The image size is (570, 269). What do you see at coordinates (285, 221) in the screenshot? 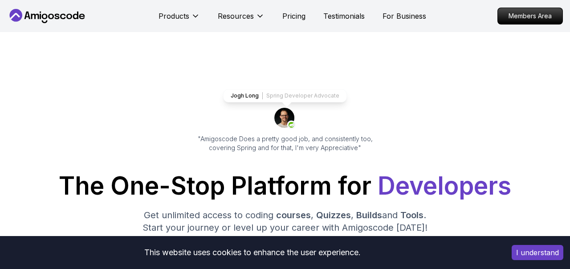
I see `p: Get unlimited access to coding , , and . Start your journey or level up your career with Amigosco...` at bounding box center [285, 221].